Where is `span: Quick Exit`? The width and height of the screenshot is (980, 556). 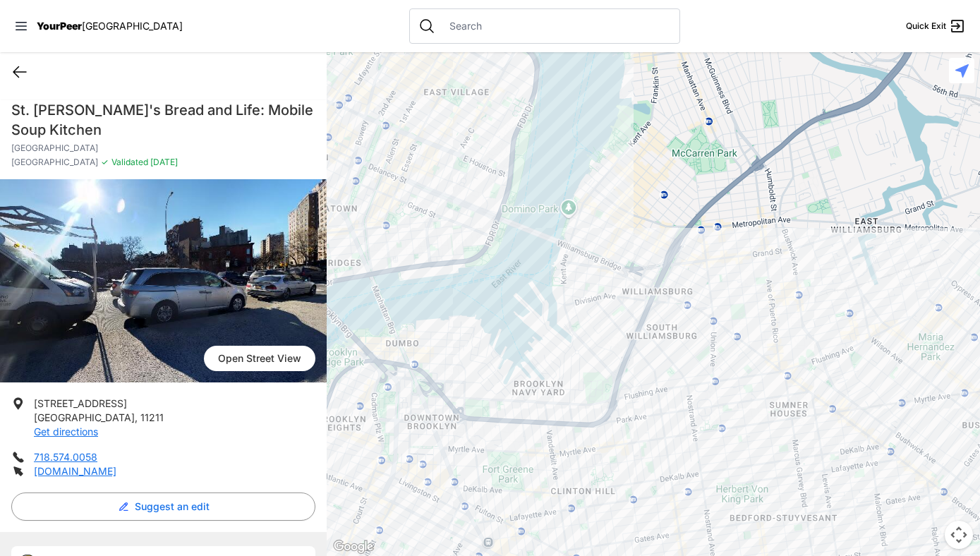
span: Quick Exit is located at coordinates (926, 26).